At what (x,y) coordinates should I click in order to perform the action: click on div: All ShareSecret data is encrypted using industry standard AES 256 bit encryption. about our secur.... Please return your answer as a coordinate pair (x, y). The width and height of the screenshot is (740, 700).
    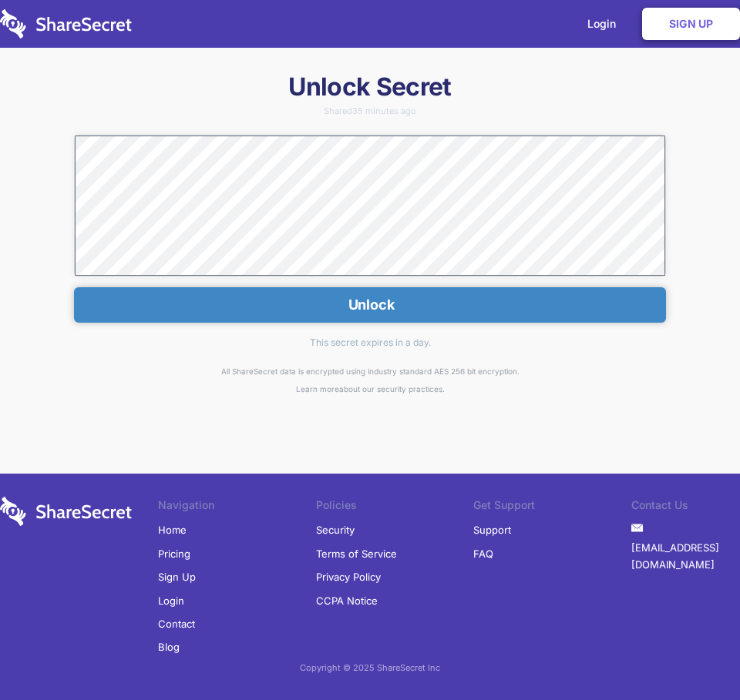
    Looking at the image, I should click on (370, 379).